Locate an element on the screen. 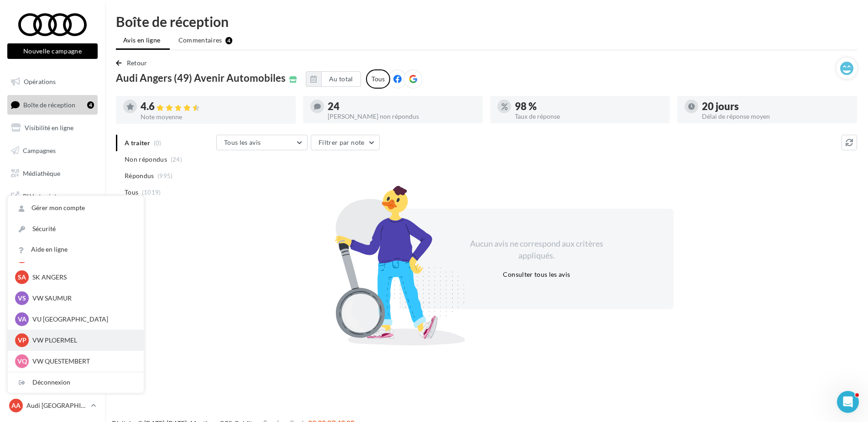 This screenshot has width=868, height=422. button: Consulter tous les avis is located at coordinates (536, 274).